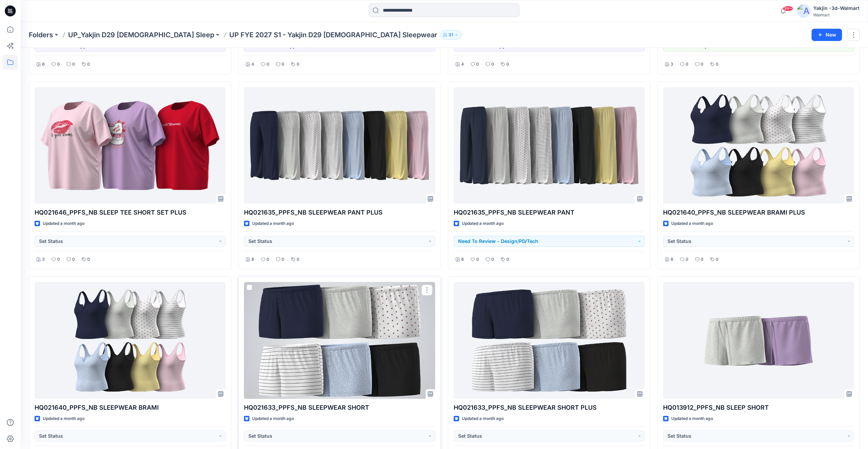 Image resolution: width=868 pixels, height=449 pixels. Describe the element at coordinates (339, 145) in the screenshot. I see `a: HQ021635_PPFS_NB SLEEPWEAR PANT PLUS` at that location.